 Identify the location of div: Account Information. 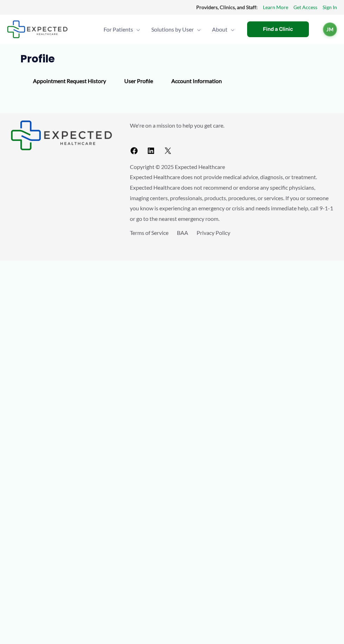
(197, 81).